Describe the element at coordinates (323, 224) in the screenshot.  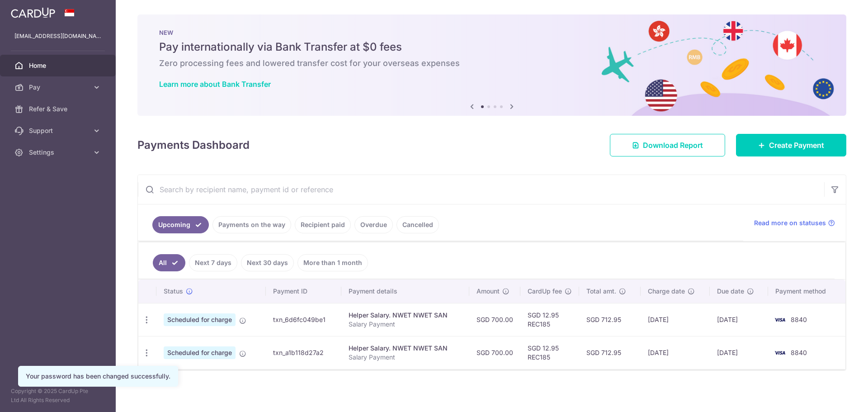
I see `a: Recipient paid` at that location.